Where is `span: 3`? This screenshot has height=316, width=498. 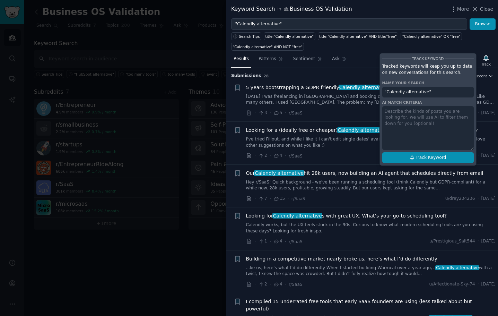
span: 3 is located at coordinates (262, 113).